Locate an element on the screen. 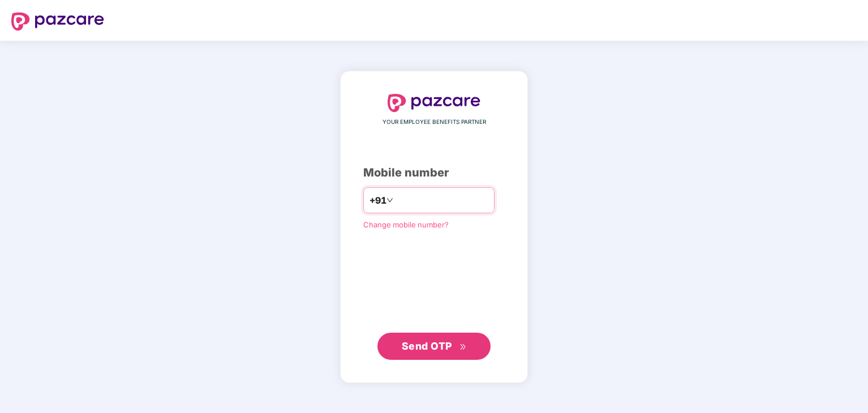  div: Mobile number is located at coordinates (434, 173).